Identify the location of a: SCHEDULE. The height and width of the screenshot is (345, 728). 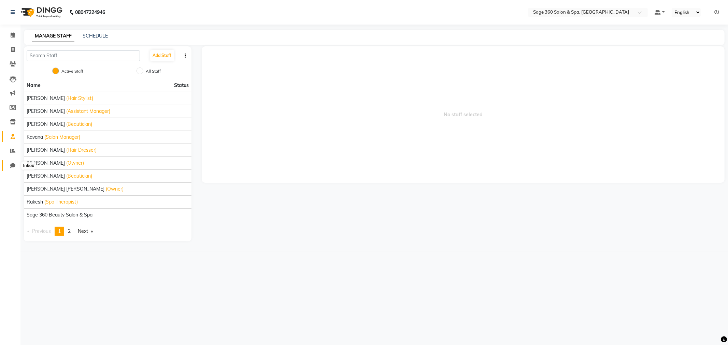
(95, 36).